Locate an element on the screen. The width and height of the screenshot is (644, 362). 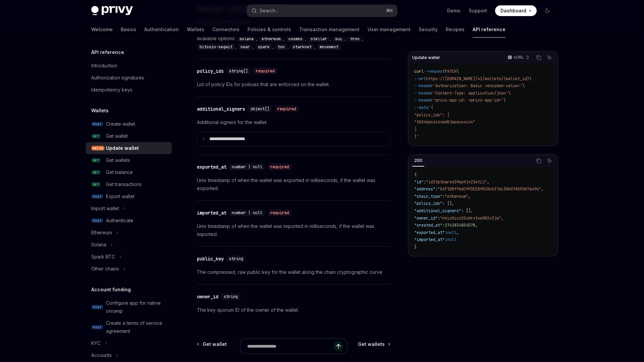
div: Search... is located at coordinates (269, 11).